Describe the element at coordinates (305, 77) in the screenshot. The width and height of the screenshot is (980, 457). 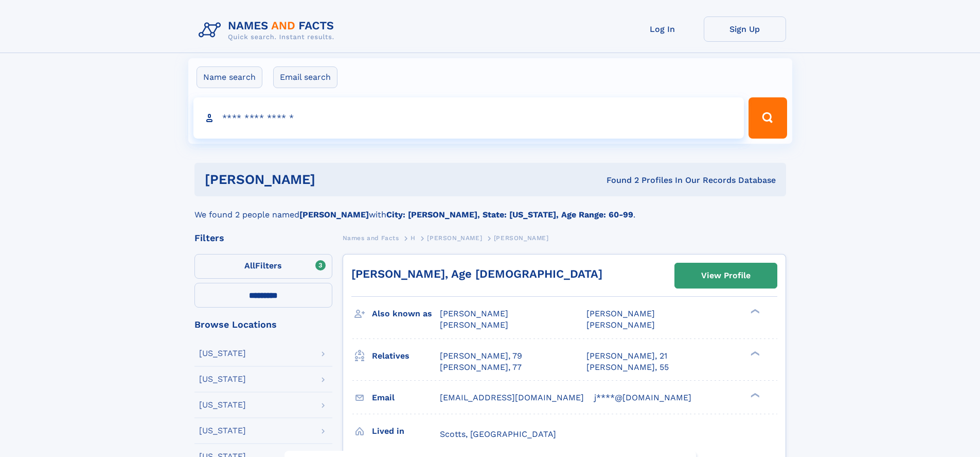
I see `label: Email search` at that location.